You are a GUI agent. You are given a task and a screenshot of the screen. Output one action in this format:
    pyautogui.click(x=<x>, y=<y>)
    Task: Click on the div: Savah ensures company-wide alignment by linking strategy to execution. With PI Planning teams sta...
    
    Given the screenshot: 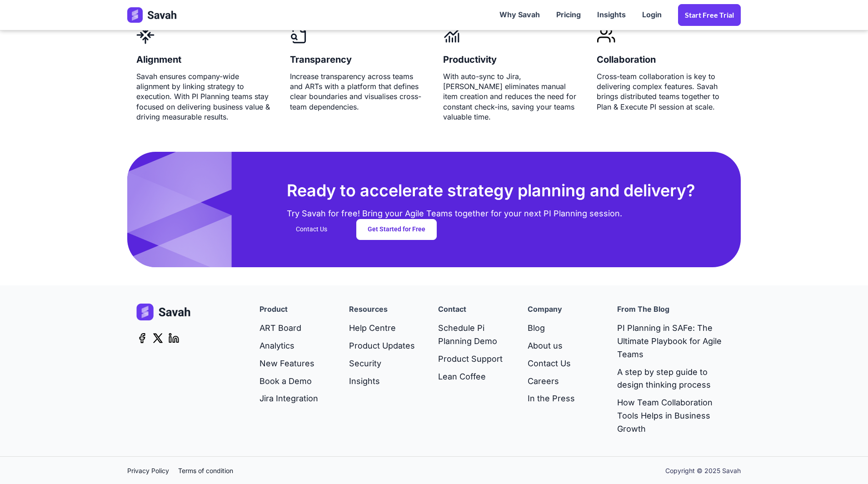 What is the action you would take?
    pyautogui.click(x=204, y=97)
    